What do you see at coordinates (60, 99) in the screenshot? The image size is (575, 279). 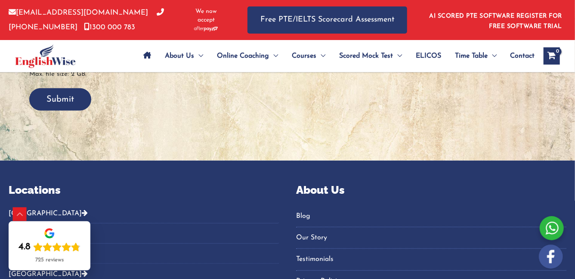 I see `input: Submit` at bounding box center [60, 99].